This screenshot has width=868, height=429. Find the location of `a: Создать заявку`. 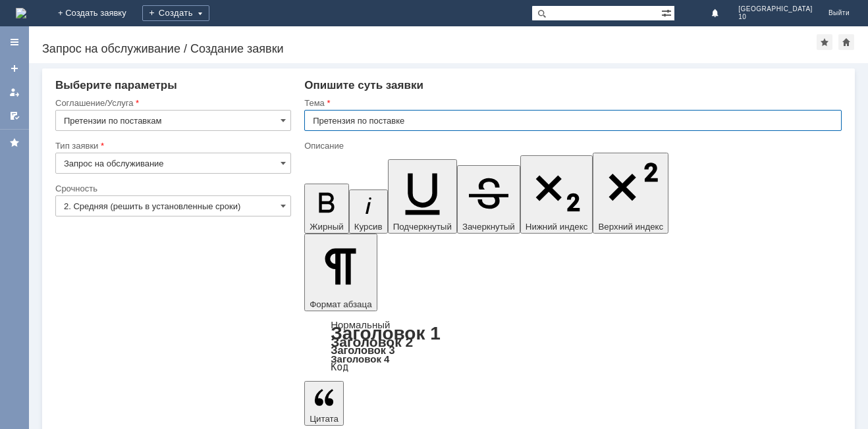

a: Создать заявку is located at coordinates (15, 68).